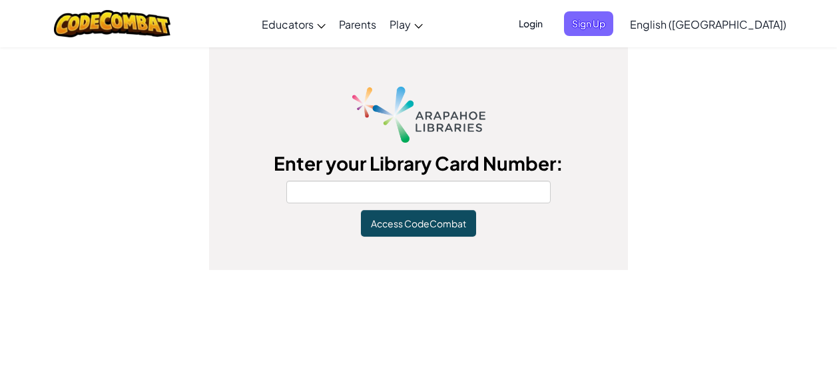 This screenshot has height=376, width=837. Describe the element at coordinates (589, 23) in the screenshot. I see `button: Sign Up` at that location.